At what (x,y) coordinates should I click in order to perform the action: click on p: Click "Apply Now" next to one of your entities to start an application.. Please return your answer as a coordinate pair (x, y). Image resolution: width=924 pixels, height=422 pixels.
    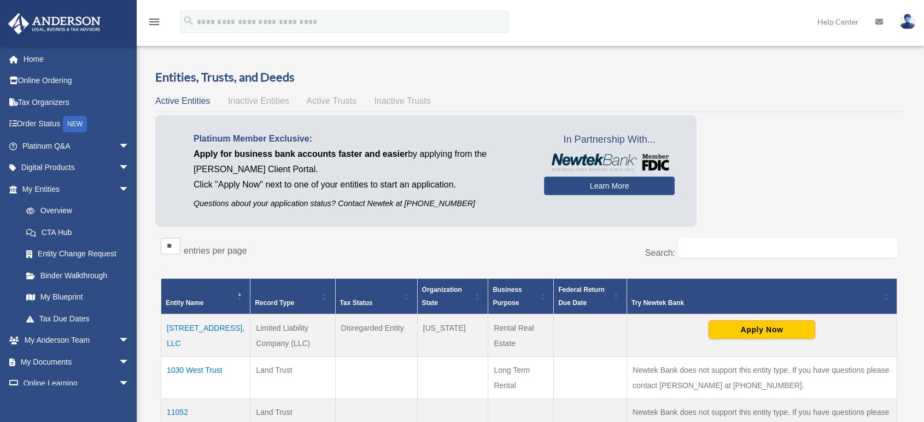
    Looking at the image, I should click on (360, 185).